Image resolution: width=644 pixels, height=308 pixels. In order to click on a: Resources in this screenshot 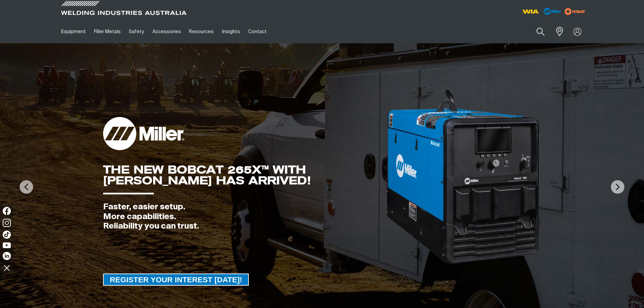, I will do `click(201, 31)`.